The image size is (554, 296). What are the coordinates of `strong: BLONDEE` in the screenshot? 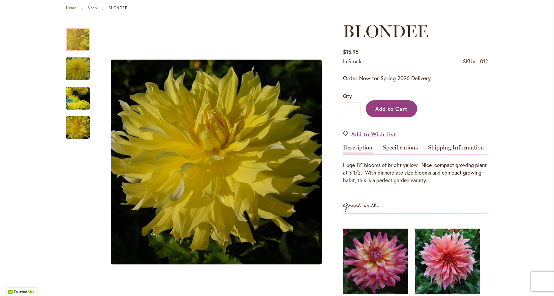 It's located at (118, 8).